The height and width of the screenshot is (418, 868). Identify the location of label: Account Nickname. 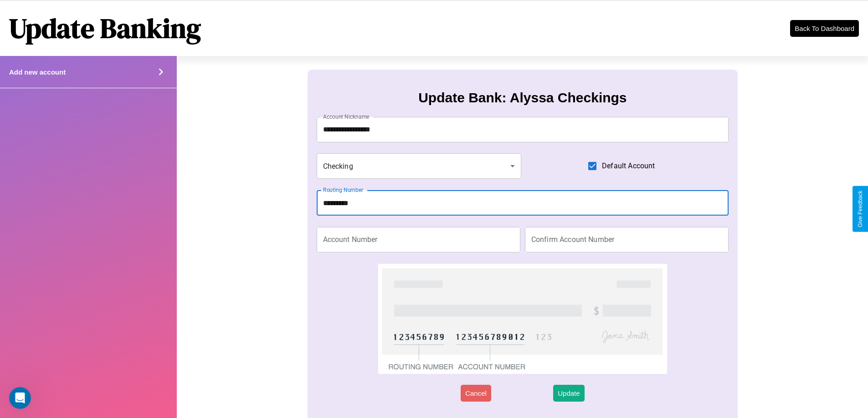
(346, 117).